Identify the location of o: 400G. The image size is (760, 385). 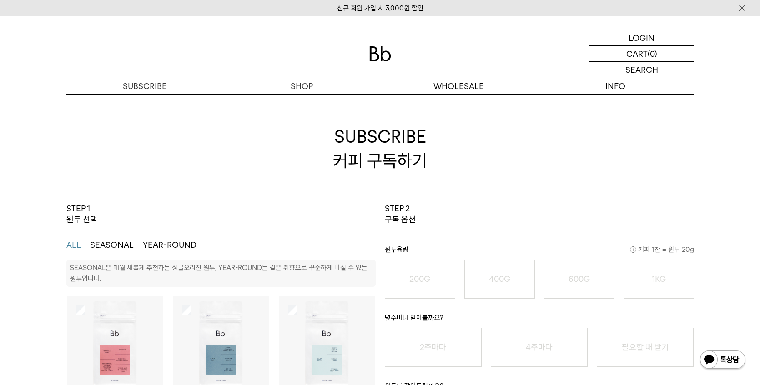
(499, 279).